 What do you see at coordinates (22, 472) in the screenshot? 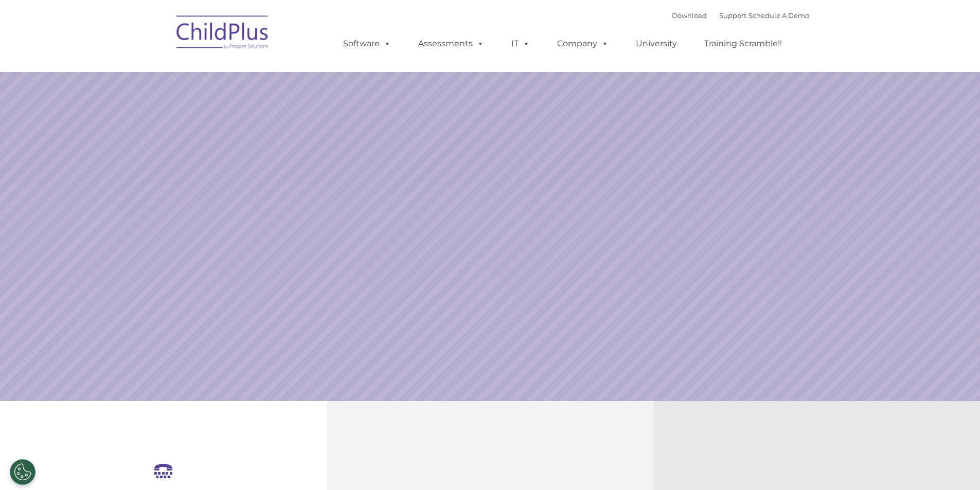
I see `button: Cookies Settings` at bounding box center [22, 472].